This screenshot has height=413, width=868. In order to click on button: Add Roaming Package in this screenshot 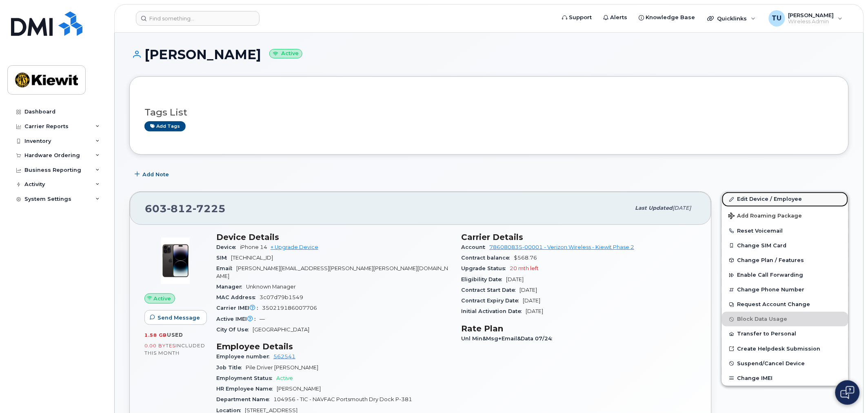, I will do `click(785, 215)`.